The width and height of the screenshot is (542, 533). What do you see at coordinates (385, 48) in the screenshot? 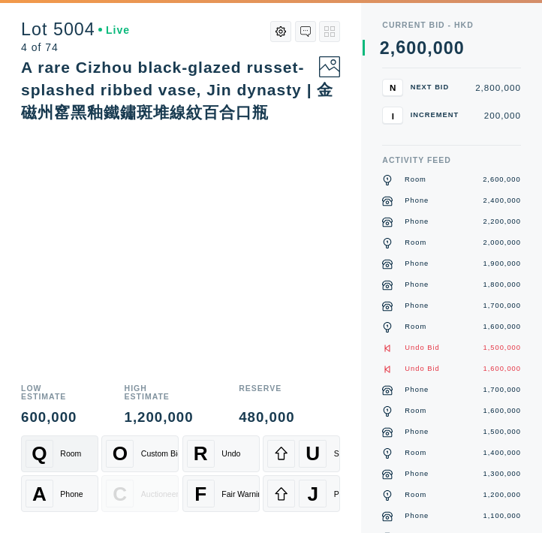
I see `div: 2` at bounding box center [385, 48].